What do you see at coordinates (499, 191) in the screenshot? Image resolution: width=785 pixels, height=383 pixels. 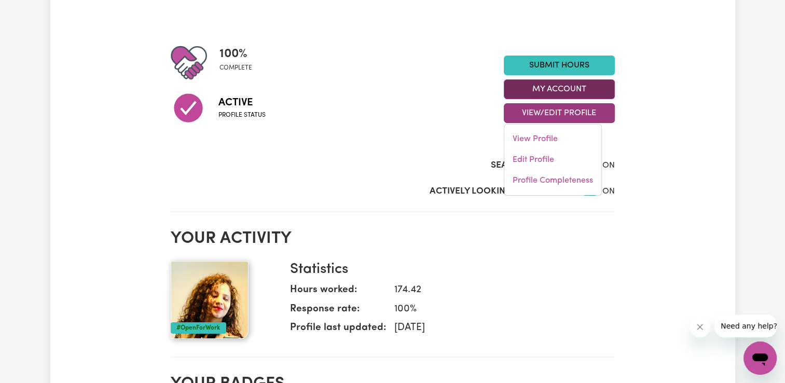 I see `label: Actively Looking for Clients` at bounding box center [499, 191].